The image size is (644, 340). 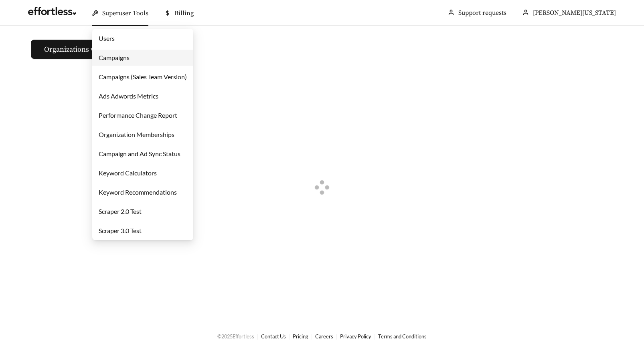 What do you see at coordinates (120, 230) in the screenshot?
I see `a: Scraper 3.0 Test` at bounding box center [120, 230].